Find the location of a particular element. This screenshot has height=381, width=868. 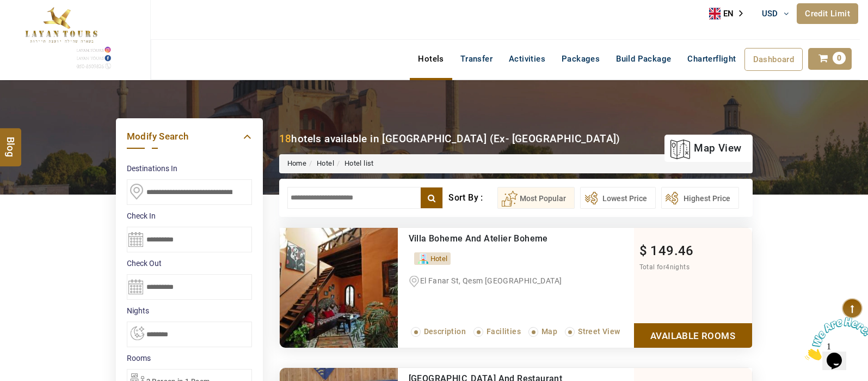

span: Description is located at coordinates (445, 331).